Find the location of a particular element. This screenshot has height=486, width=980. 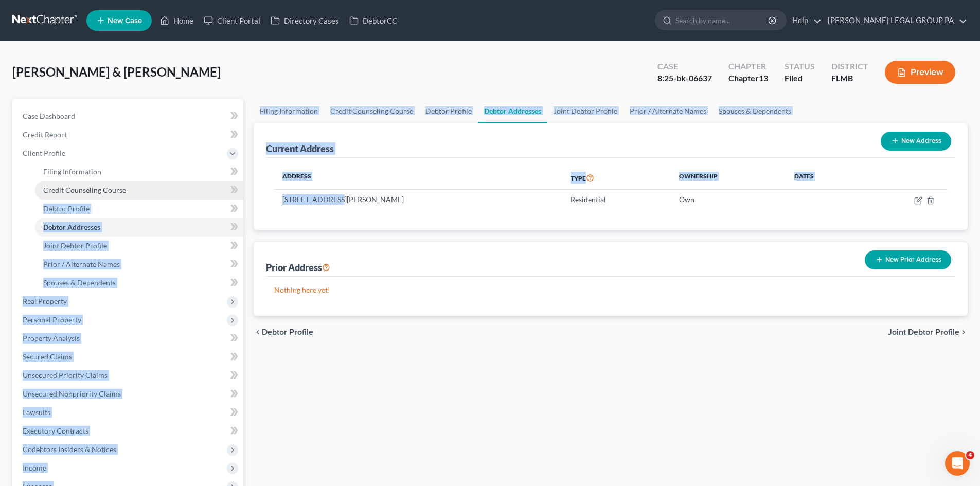

td: Own is located at coordinates (729, 199).